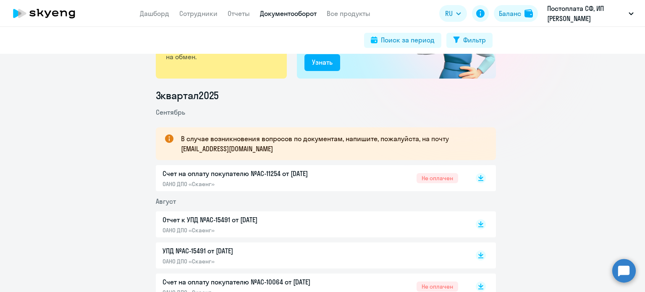 The image size is (645, 292). What do you see at coordinates (171, 112) in the screenshot?
I see `span: Сентябрь` at bounding box center [171, 112].